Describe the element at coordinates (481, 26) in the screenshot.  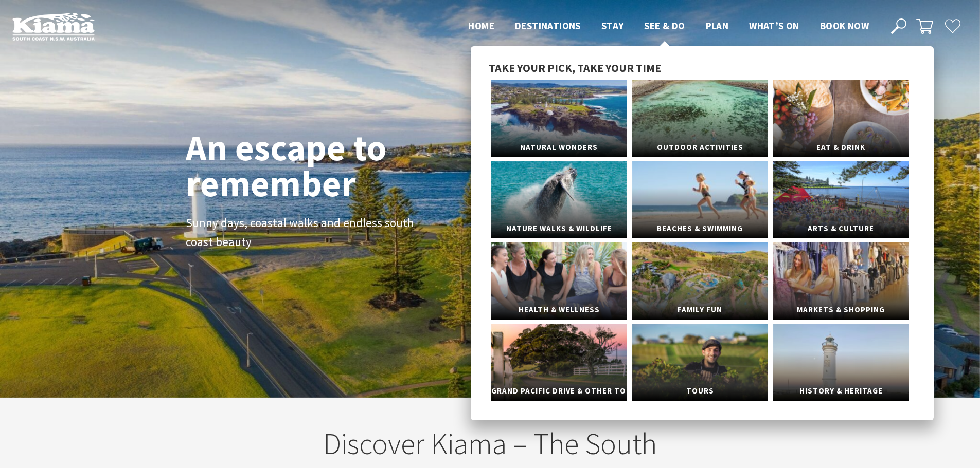
I see `span: Home` at that location.